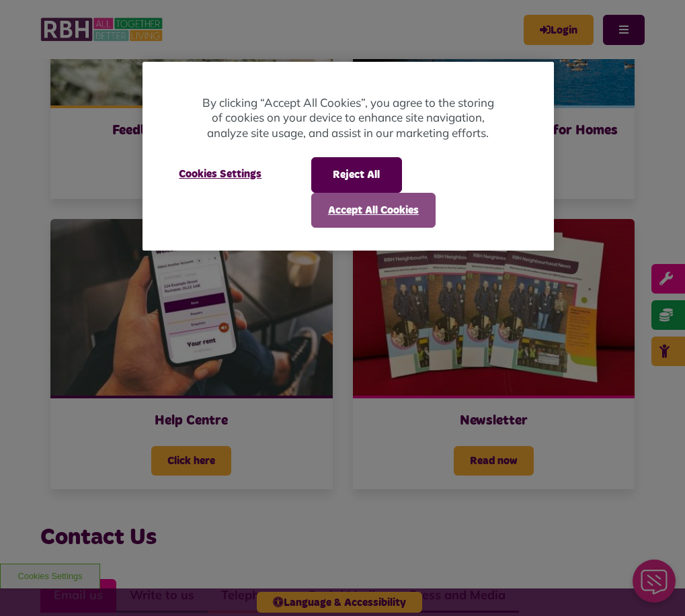  I want to click on button: Accept All Cookies, so click(373, 210).